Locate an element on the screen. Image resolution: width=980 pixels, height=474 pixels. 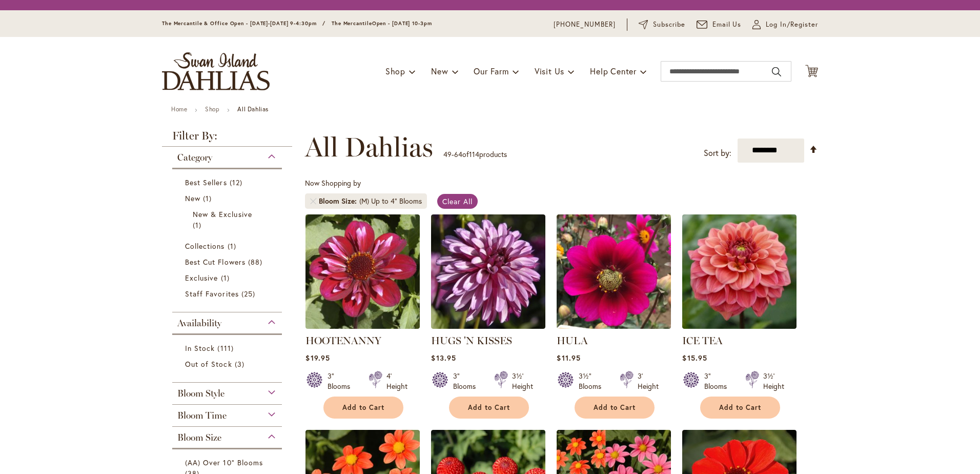
span: Out of Stock is located at coordinates (209, 364).